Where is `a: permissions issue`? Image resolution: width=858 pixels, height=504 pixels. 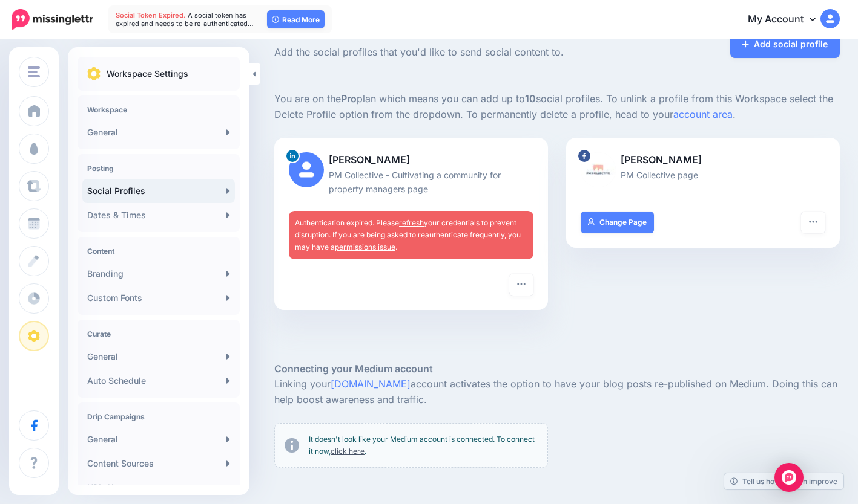
a: permissions issue is located at coordinates (365, 247).